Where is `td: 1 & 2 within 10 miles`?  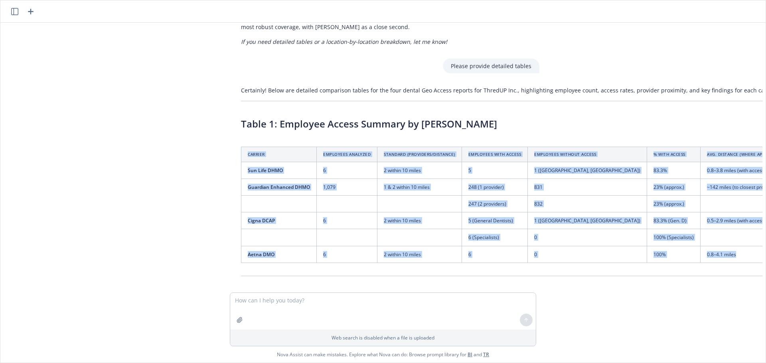
td: 1 & 2 within 10 miles is located at coordinates (420, 187).